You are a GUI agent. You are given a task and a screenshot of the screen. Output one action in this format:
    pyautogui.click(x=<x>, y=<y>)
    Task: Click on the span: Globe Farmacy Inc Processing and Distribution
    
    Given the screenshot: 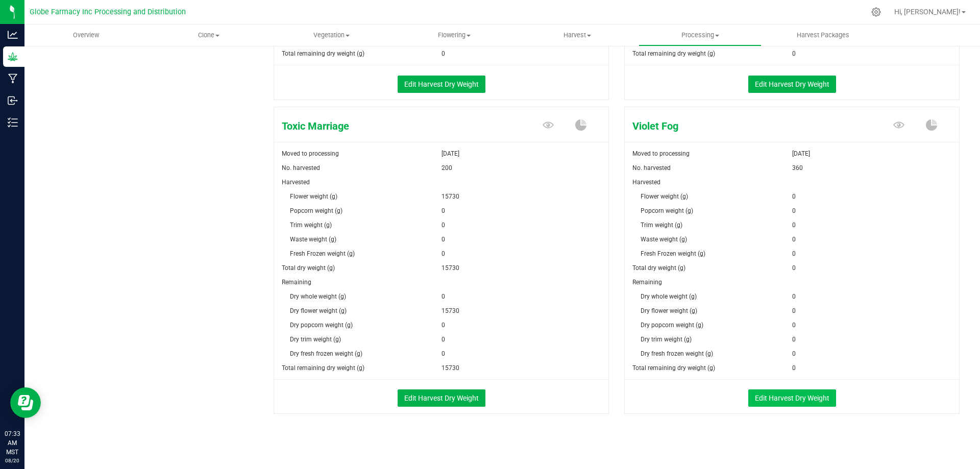 What is the action you would take?
    pyautogui.click(x=107, y=12)
    